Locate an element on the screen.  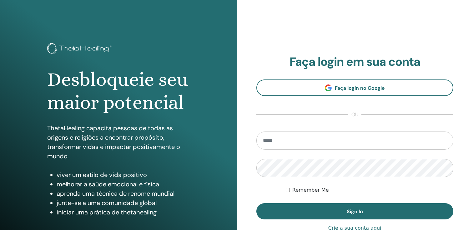
span: Sign In is located at coordinates (354, 212).